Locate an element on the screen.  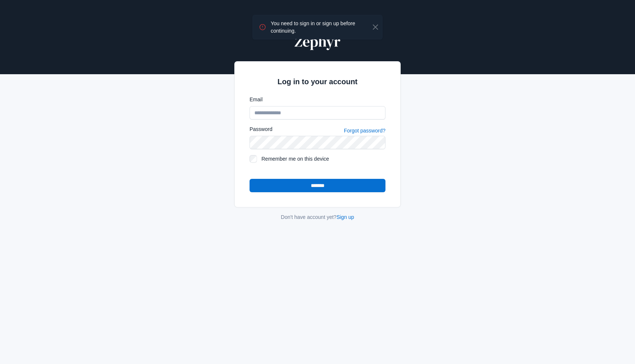
h2: Log in to your account is located at coordinates (317, 81).